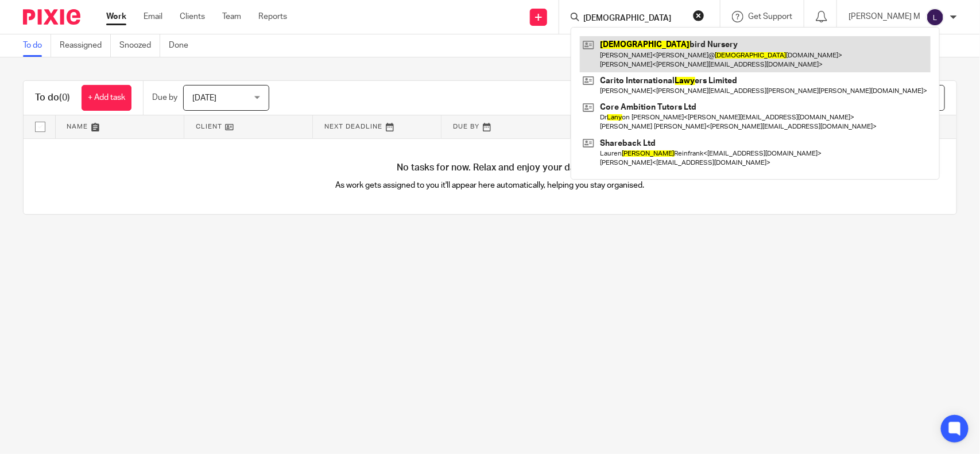 This screenshot has height=454, width=980. What do you see at coordinates (490, 168) in the screenshot?
I see `h4: No tasks for now. Relax and enjoy your day!` at bounding box center [490, 168].